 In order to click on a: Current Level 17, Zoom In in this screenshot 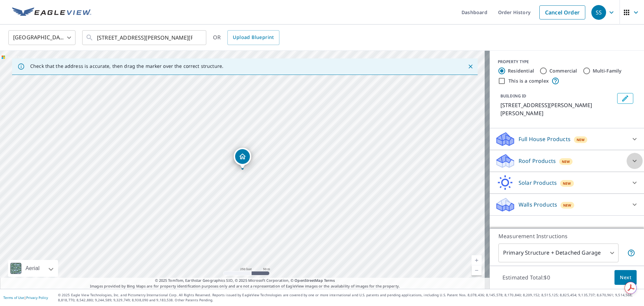, I will do `click(477, 260)`.